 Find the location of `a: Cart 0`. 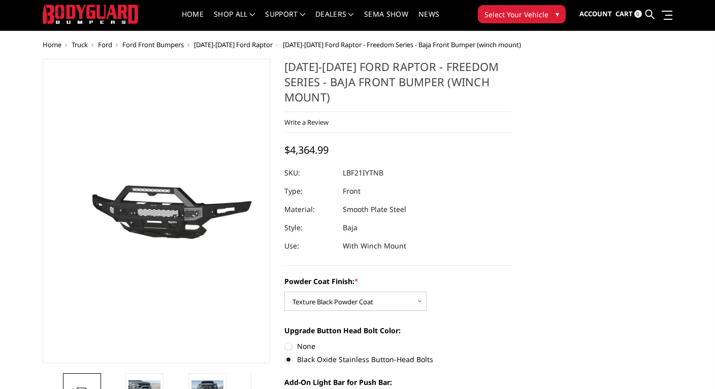

a: Cart 0 is located at coordinates (628, 14).